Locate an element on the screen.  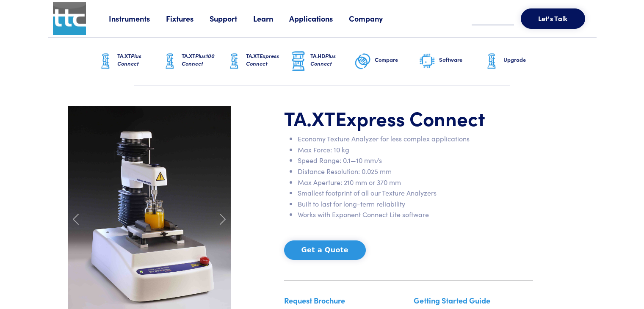
a: Request Brochure is located at coordinates (315, 300).